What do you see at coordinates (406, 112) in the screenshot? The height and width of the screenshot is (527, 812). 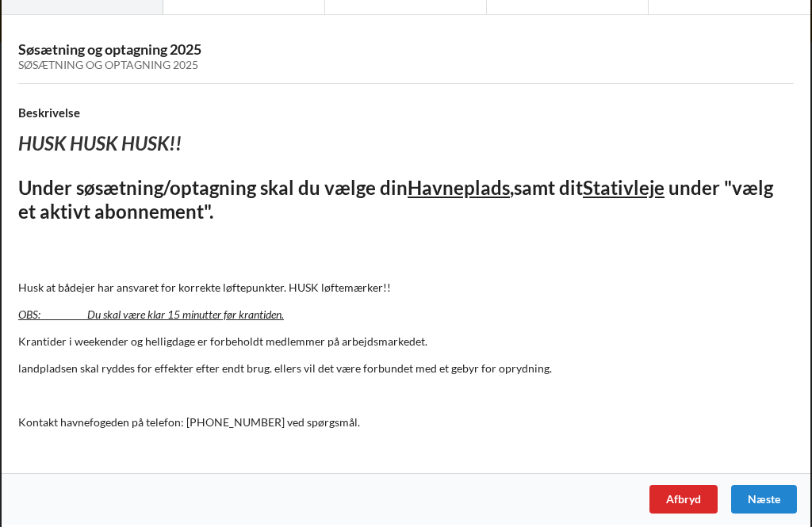 I see `h4: Beskrivelse` at bounding box center [406, 112].